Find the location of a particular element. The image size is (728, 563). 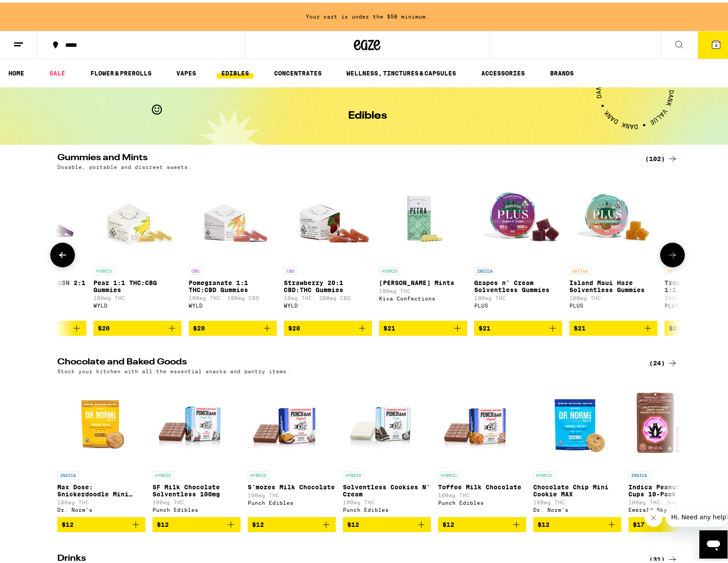

a: Open page for Strawberry 20:1 CBD:THC Gummies from WYLD is located at coordinates (328, 245).